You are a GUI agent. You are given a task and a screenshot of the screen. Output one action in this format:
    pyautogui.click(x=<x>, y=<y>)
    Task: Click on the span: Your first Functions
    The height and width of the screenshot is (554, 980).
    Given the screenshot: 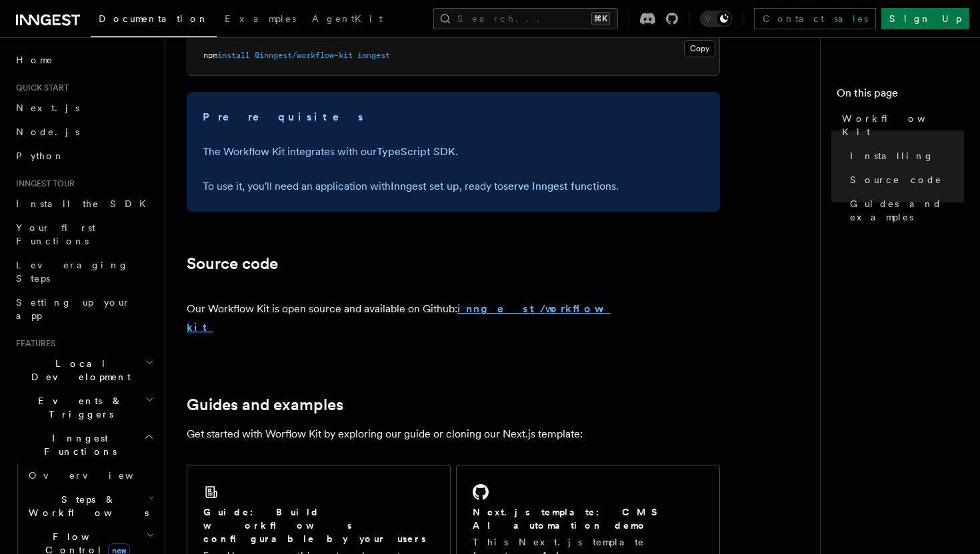 What is the action you would take?
    pyautogui.click(x=55, y=234)
    